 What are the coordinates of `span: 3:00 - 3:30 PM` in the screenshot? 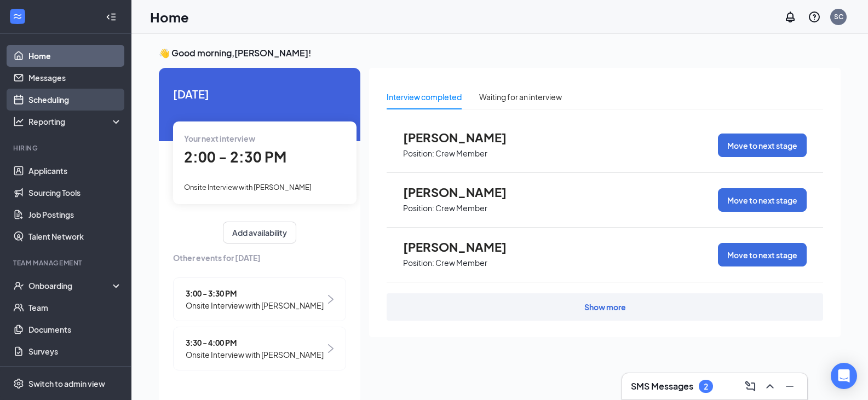 It's located at (255, 294).